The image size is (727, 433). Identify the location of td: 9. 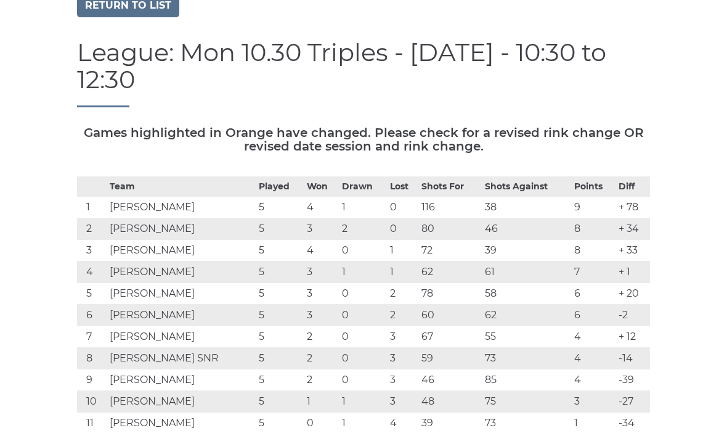
(92, 380).